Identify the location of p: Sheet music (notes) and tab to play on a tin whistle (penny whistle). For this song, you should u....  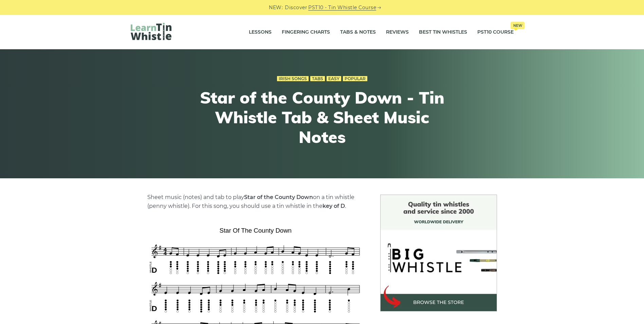
(255, 202).